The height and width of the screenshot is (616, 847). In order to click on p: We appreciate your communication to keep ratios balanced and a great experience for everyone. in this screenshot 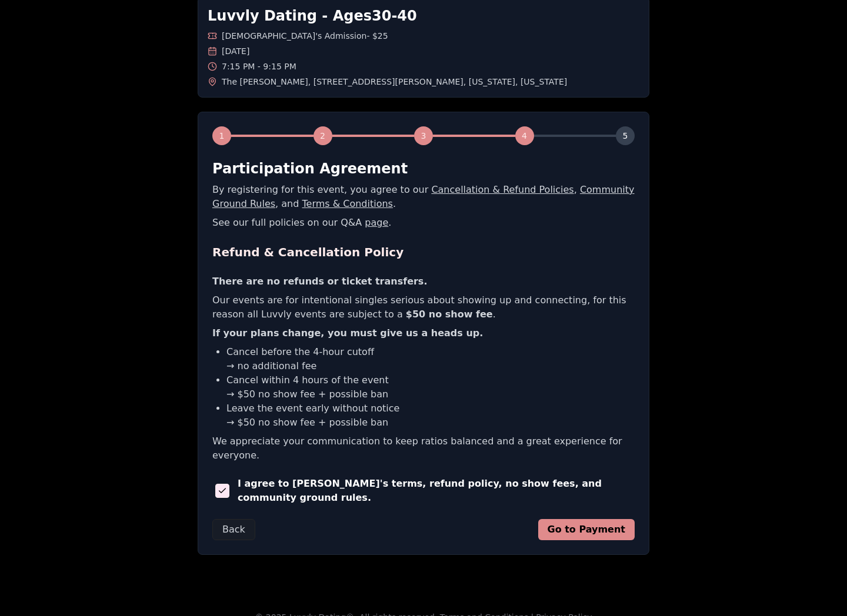, I will do `click(424, 449)`.